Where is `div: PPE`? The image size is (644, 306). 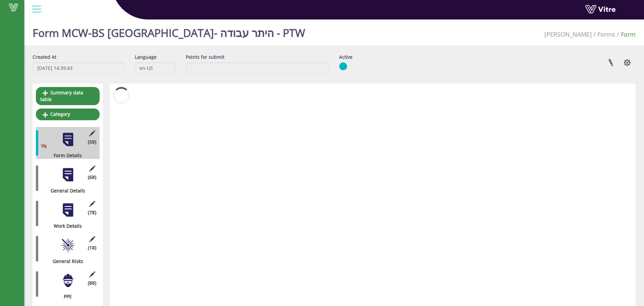
div: PPE is located at coordinates (65, 297).